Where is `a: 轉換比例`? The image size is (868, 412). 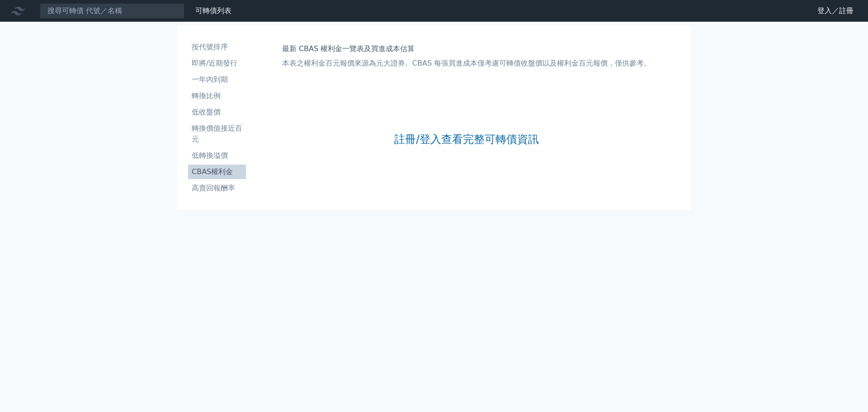
a: 轉換比例 is located at coordinates (217, 96).